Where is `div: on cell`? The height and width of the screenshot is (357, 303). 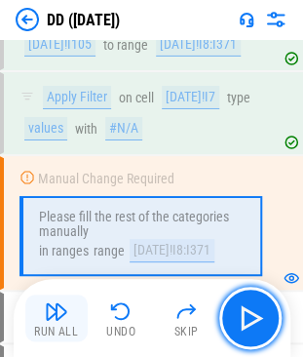
div: on cell is located at coordinates (136, 97).